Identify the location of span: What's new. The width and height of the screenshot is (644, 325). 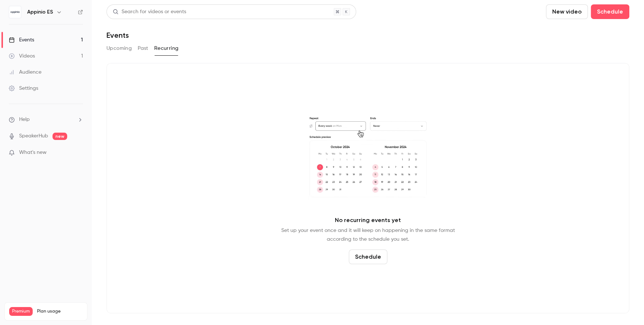
(33, 153).